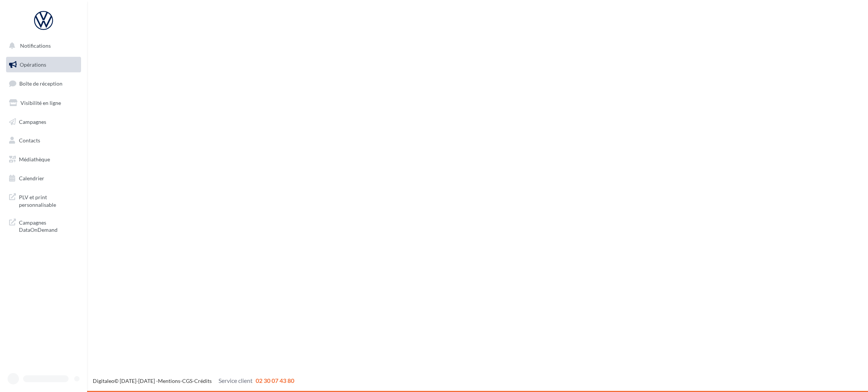 Image resolution: width=868 pixels, height=392 pixels. What do you see at coordinates (203, 381) in the screenshot?
I see `a: Crédits` at bounding box center [203, 381].